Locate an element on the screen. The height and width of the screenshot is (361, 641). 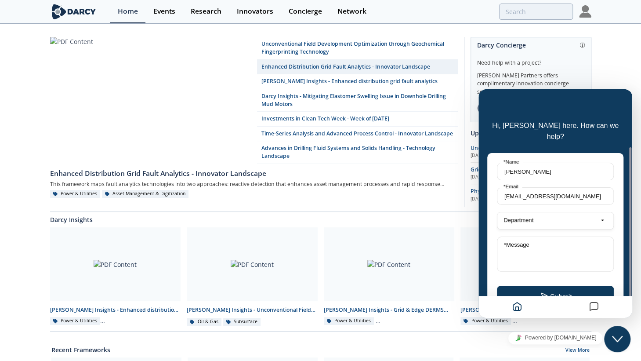
label: Name is located at coordinates (33, 73).